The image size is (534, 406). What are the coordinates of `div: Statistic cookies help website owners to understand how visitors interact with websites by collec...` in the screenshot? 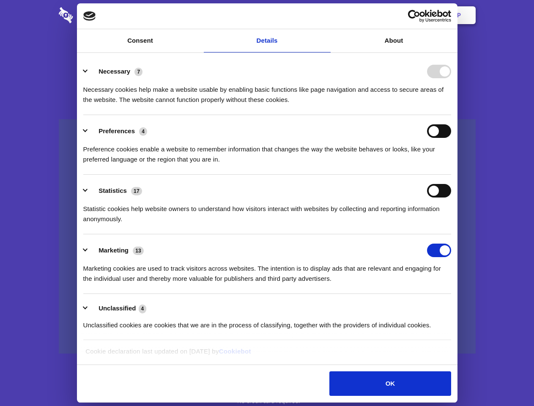 It's located at (267, 211).